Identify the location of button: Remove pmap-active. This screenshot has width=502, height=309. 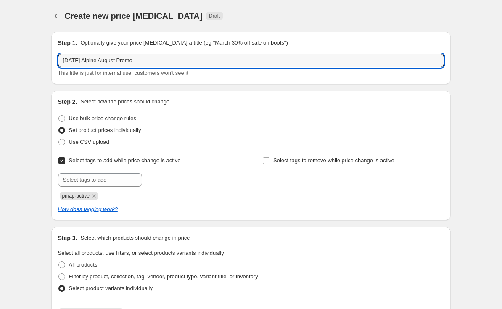
(94, 196).